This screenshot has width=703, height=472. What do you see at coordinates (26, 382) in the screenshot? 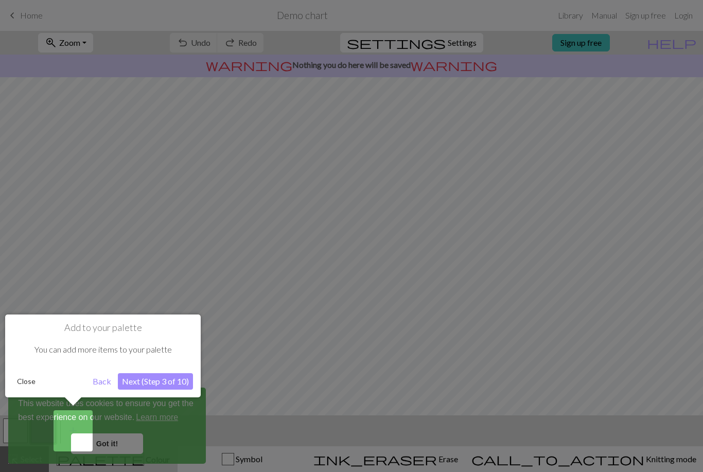
I see `button: Close` at bounding box center [26, 382].